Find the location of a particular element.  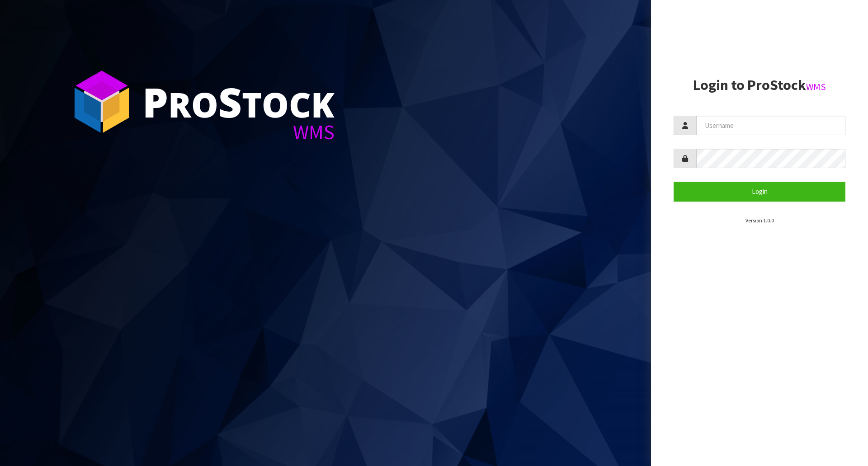

img: ProStock Cube is located at coordinates (102, 102).